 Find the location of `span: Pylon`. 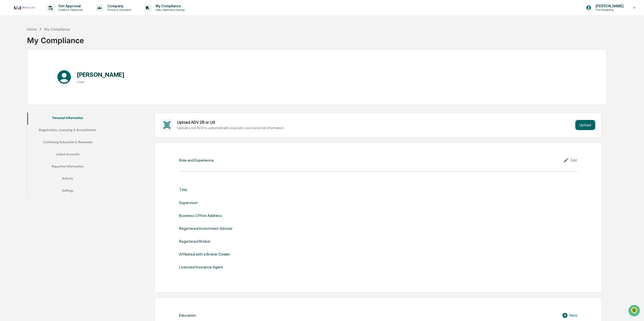

span: Pylon is located at coordinates (55, 87).